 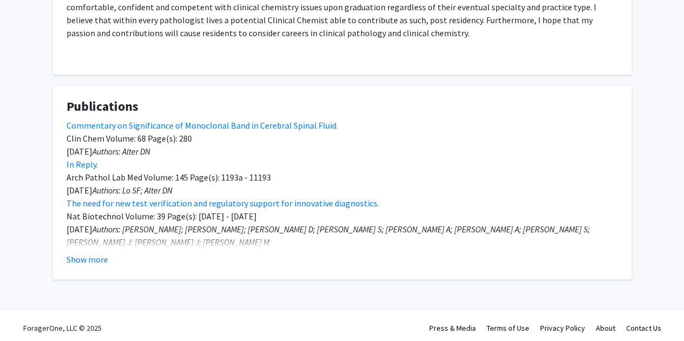 What do you see at coordinates (342, 107) in the screenshot?
I see `h4: Publications` at bounding box center [342, 107].